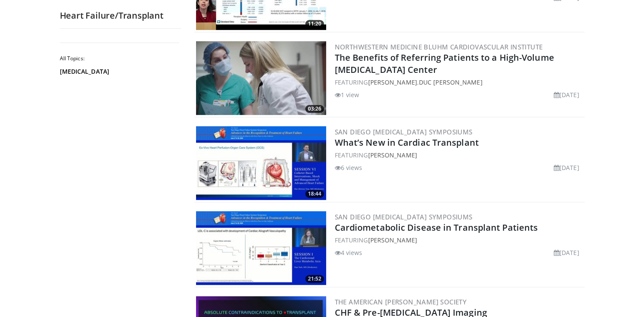  I want to click on span: 21:52, so click(315, 279).